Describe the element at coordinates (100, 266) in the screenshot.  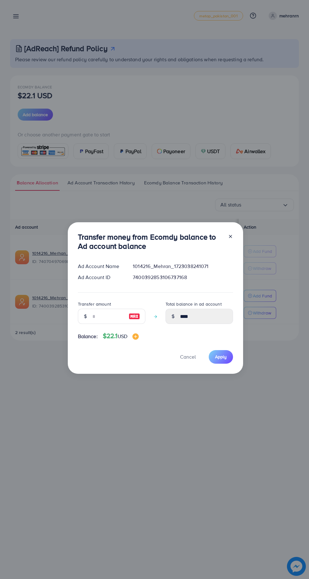
I see `div: Ad Account Name` at that location.